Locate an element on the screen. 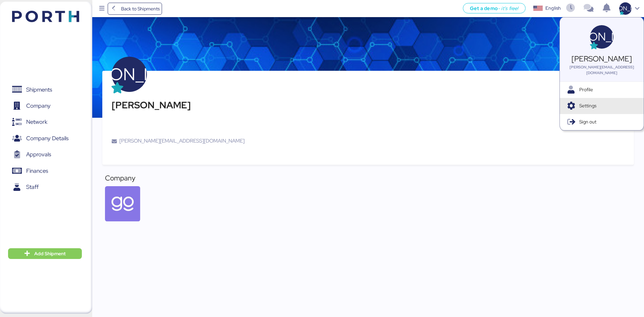  span: Sign out is located at coordinates (609, 122).